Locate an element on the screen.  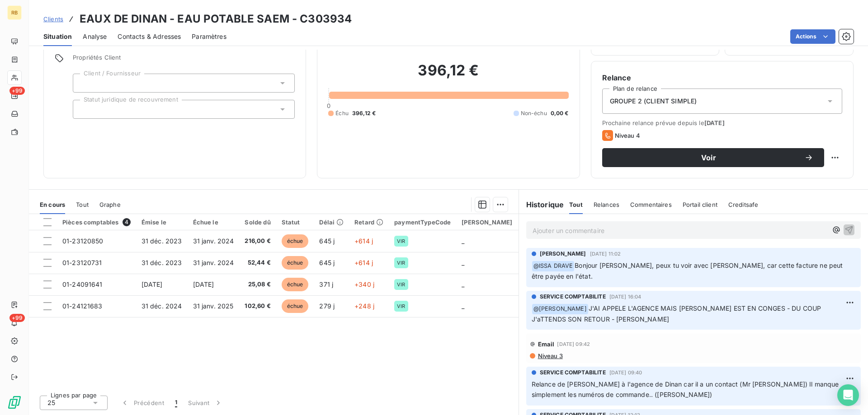
span: 0,00 € is located at coordinates (559, 114).